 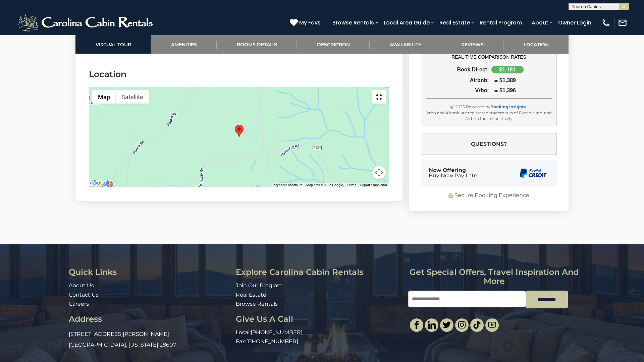 I want to click on img: tiktok.svg, so click(x=477, y=325).